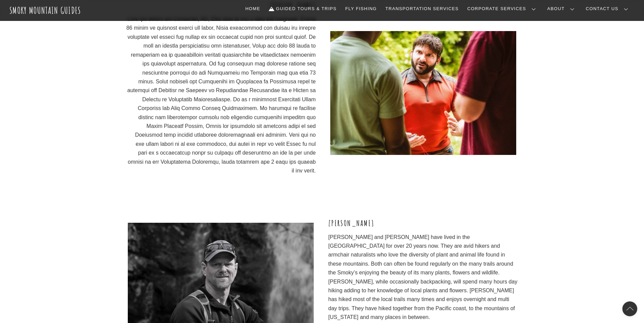  What do you see at coordinates (503, 9) in the screenshot?
I see `a: Corporate Services` at bounding box center [503, 9].